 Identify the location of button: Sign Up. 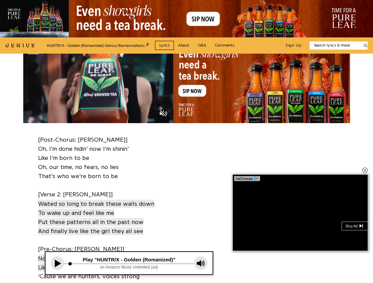
(294, 46).